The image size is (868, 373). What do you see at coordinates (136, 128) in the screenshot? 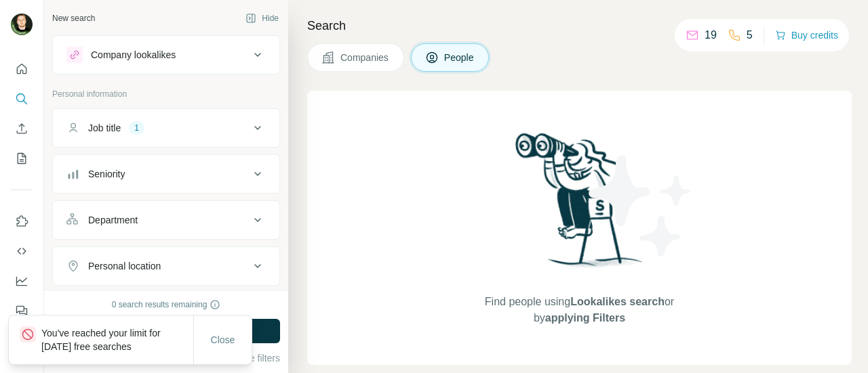
I see `div: 1` at bounding box center [136, 128].